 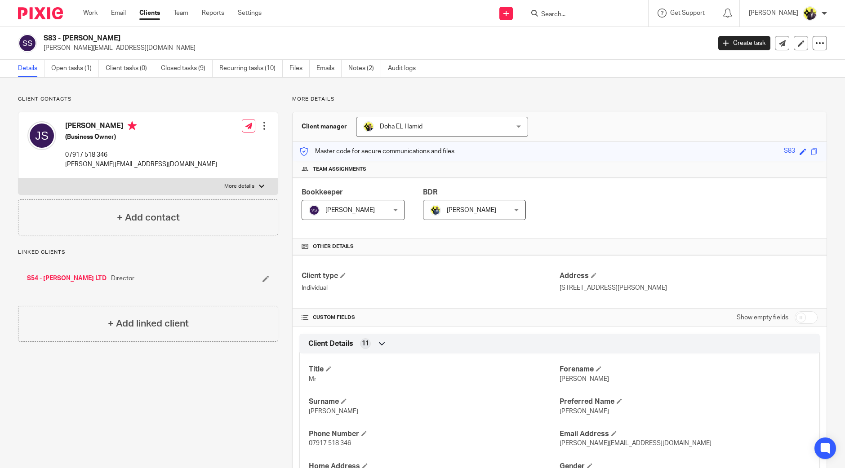 What do you see at coordinates (299, 68) in the screenshot?
I see `a: Files` at bounding box center [299, 68].